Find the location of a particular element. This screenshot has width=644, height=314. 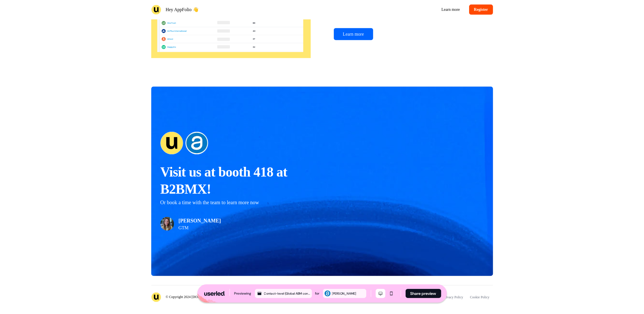

p: Hey AppFolio 👋 is located at coordinates (182, 10).